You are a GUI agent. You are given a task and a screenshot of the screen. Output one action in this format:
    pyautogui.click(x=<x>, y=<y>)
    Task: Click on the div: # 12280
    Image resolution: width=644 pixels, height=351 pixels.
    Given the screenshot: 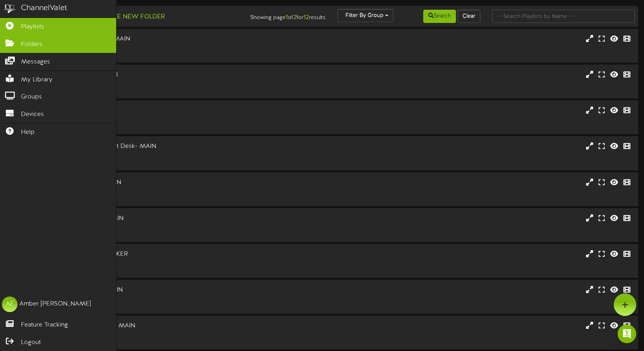 What is the action you would take?
    pyautogui.click(x=152, y=304)
    